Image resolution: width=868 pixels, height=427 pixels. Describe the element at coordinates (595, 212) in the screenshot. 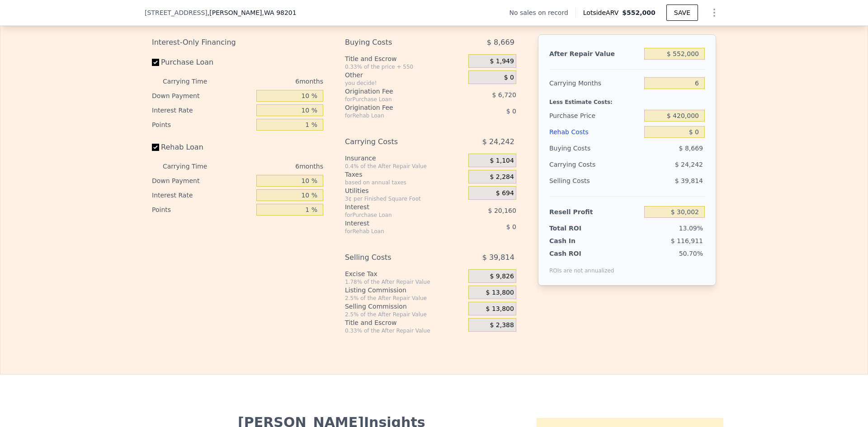

I see `div: Resell Profit` at that location.